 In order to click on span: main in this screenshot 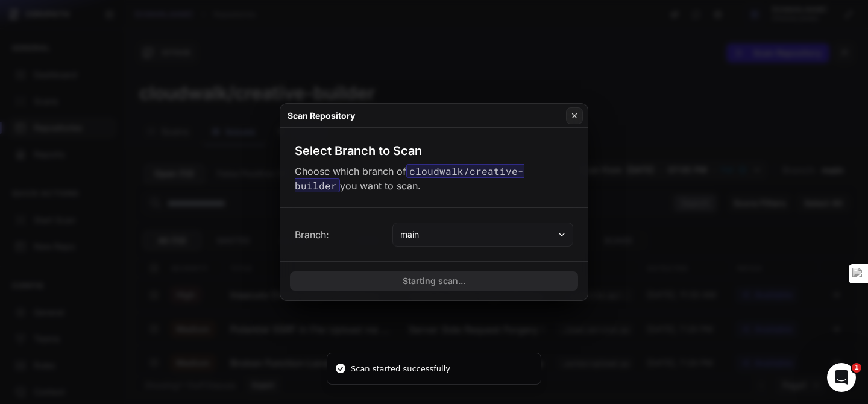, I will do `click(409, 234)`.